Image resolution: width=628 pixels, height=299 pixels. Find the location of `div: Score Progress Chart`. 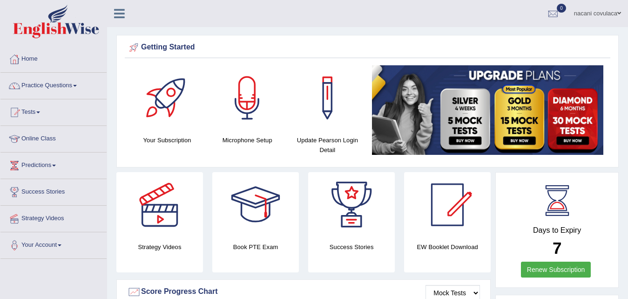

div: Score Progress Chart is located at coordinates (304, 292).